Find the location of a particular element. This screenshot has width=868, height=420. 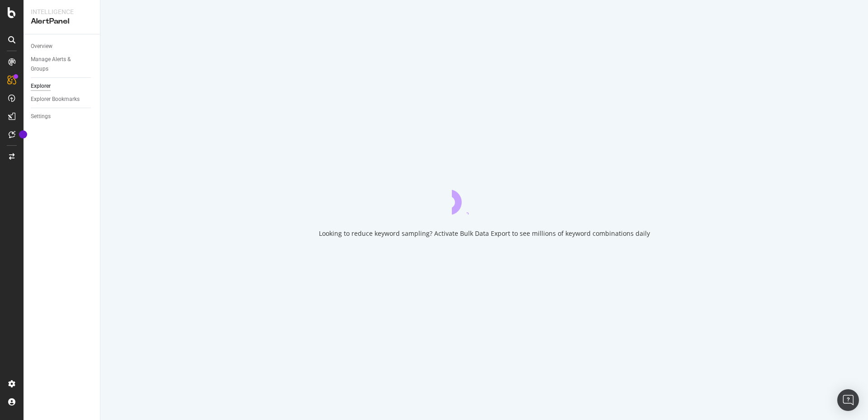

a: Settings is located at coordinates (62, 116).